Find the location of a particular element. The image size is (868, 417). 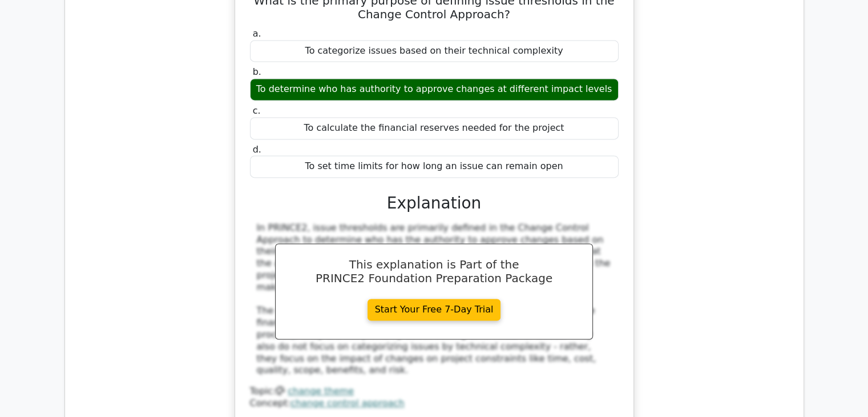

span: c. is located at coordinates (257, 110).